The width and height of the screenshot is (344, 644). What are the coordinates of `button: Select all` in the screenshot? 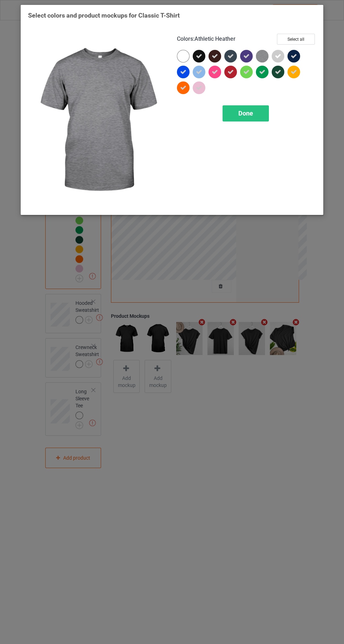 It's located at (296, 39).